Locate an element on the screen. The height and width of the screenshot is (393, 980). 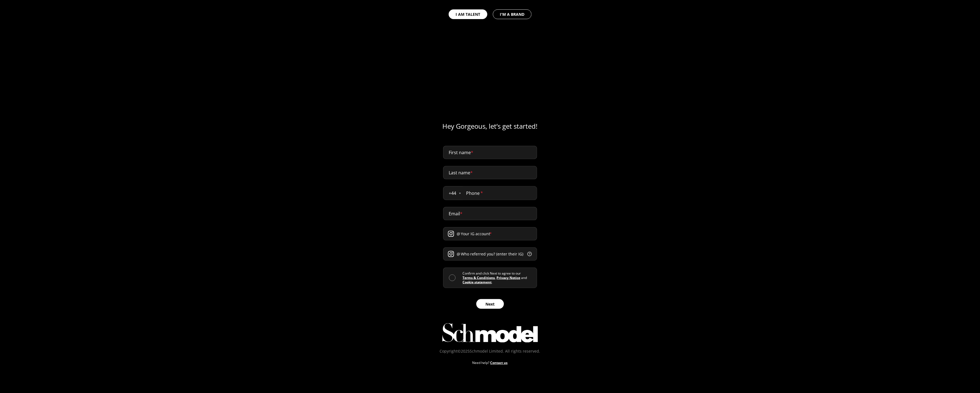
button: I AM TALENT is located at coordinates (468, 14).